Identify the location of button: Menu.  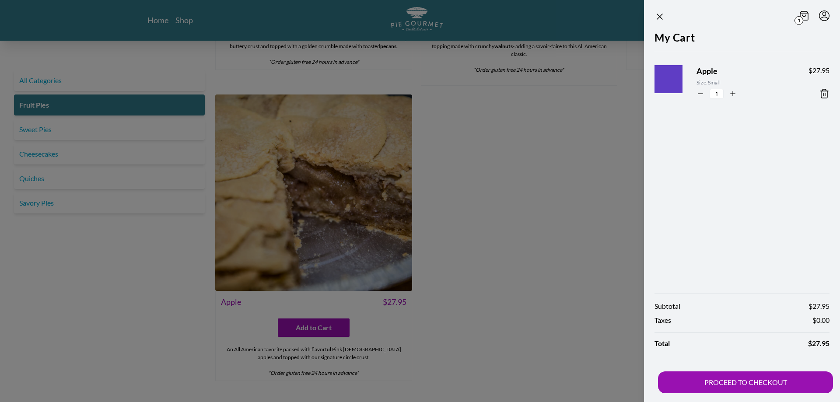
(824, 16).